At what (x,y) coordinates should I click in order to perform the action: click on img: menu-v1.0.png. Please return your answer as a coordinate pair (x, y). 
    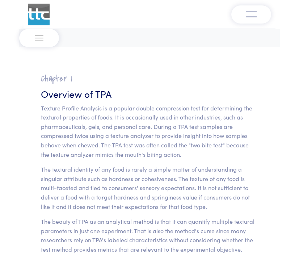
    Looking at the image, I should click on (251, 13).